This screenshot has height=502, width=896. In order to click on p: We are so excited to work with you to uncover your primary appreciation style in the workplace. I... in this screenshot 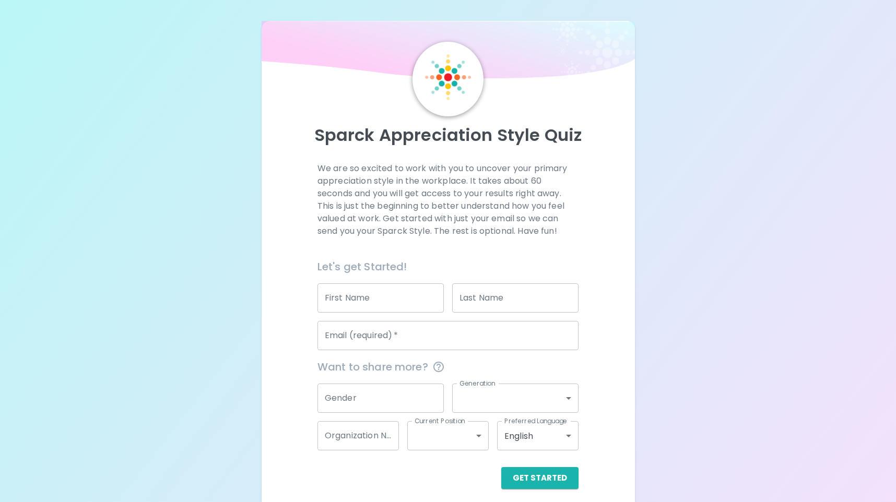, I will do `click(448, 200)`.